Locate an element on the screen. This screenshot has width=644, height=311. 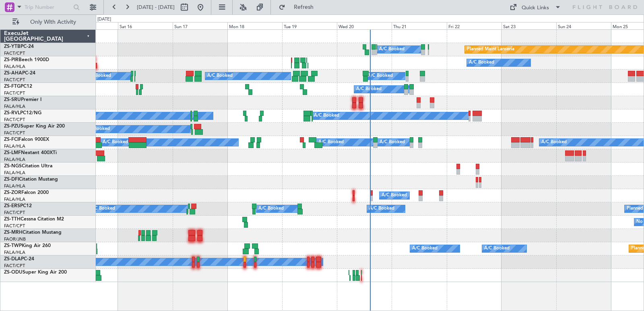
a: ZS-TTHCessna Citation M2 is located at coordinates (34, 219).